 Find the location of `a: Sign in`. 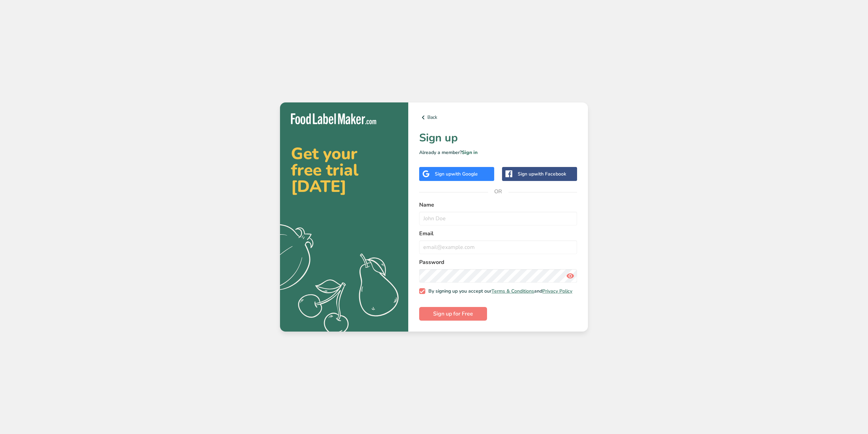

a: Sign in is located at coordinates (470, 153).